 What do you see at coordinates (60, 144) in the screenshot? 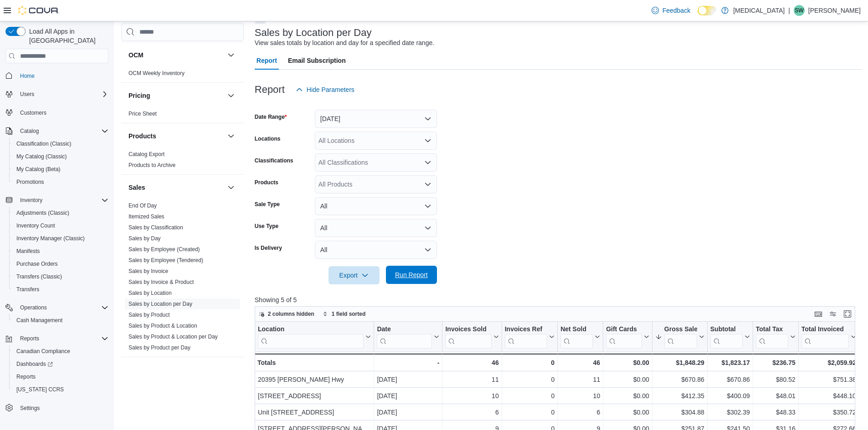
I see `span: Classification (Classic)` at bounding box center [60, 144].